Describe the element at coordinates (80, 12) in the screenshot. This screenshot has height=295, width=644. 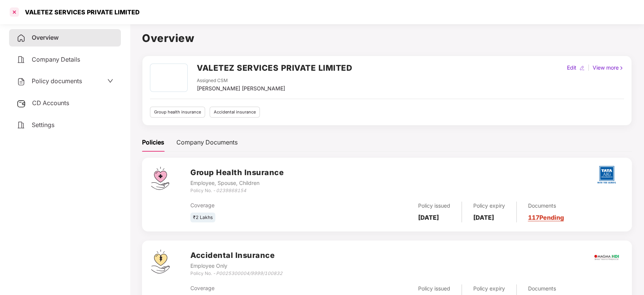
I see `div: VALETEZ SERVICES PRIVATE LIMITED` at that location.